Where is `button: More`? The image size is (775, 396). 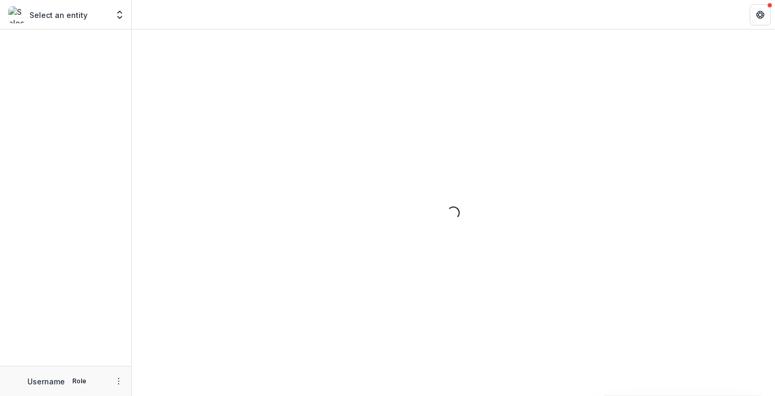
button: More is located at coordinates (119, 381).